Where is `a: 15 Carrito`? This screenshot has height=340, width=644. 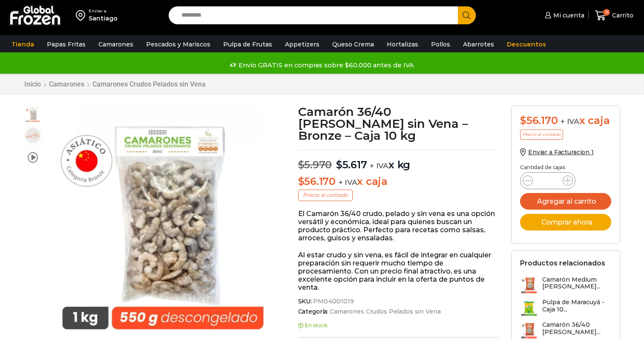
a: 15 Carrito is located at coordinates (614, 15).